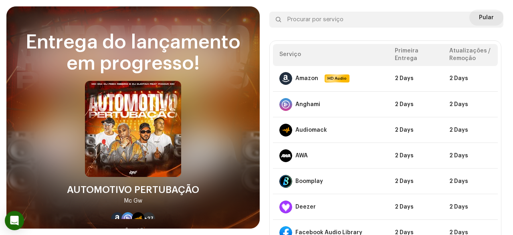 Image resolution: width=513 pixels, height=235 pixels. Describe the element at coordinates (133, 190) in the screenshot. I see `div: AUTOMOTIVO PERTUBAÇÃO` at that location.